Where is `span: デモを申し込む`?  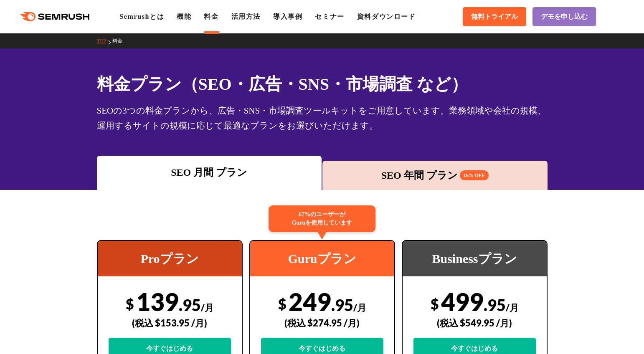 span: デモを申し込む is located at coordinates (565, 17).